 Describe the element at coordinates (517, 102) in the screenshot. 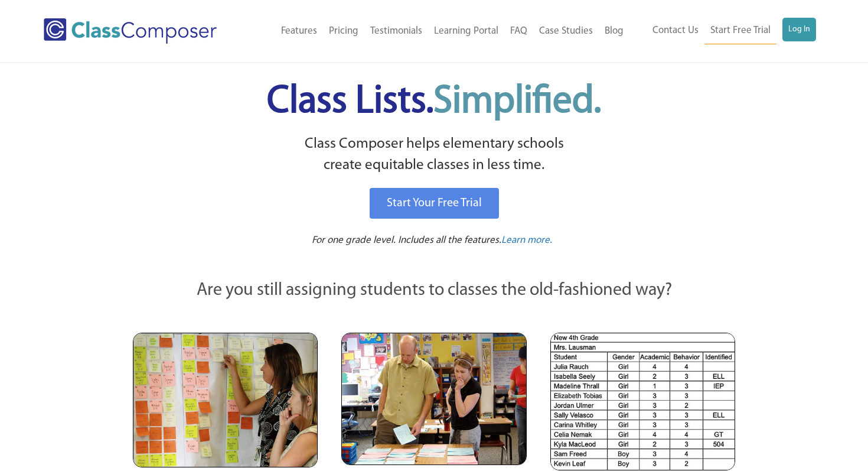

I see `span: Simplified.` at that location.